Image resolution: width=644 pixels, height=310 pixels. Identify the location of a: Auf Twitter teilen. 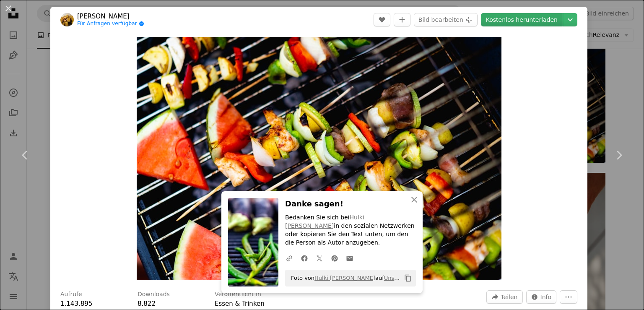
(319, 257).